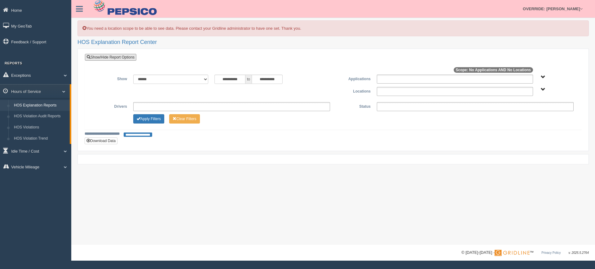 This screenshot has width=595, height=269. Describe the element at coordinates (512, 253) in the screenshot. I see `img: Gridline` at that location.